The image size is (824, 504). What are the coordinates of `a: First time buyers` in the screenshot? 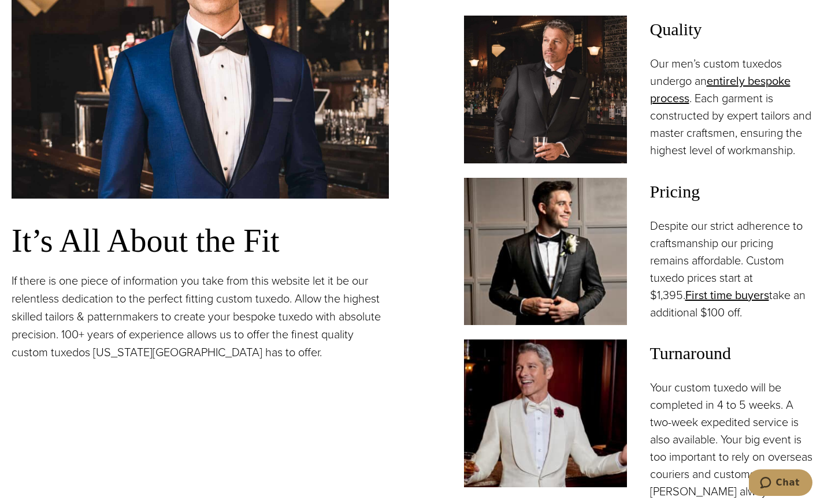 It's located at (728, 295).